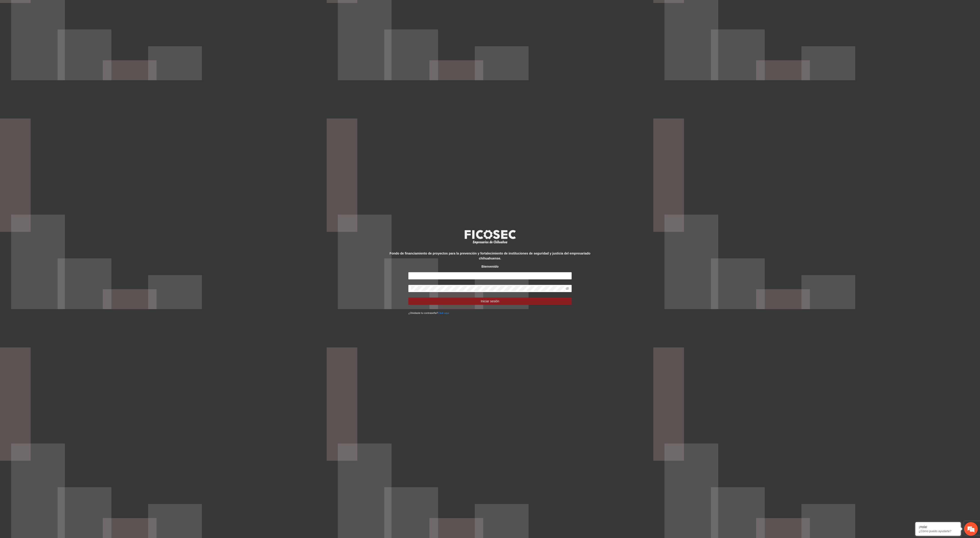 This screenshot has width=980, height=538. I want to click on span: eye-invisible, so click(567, 288).